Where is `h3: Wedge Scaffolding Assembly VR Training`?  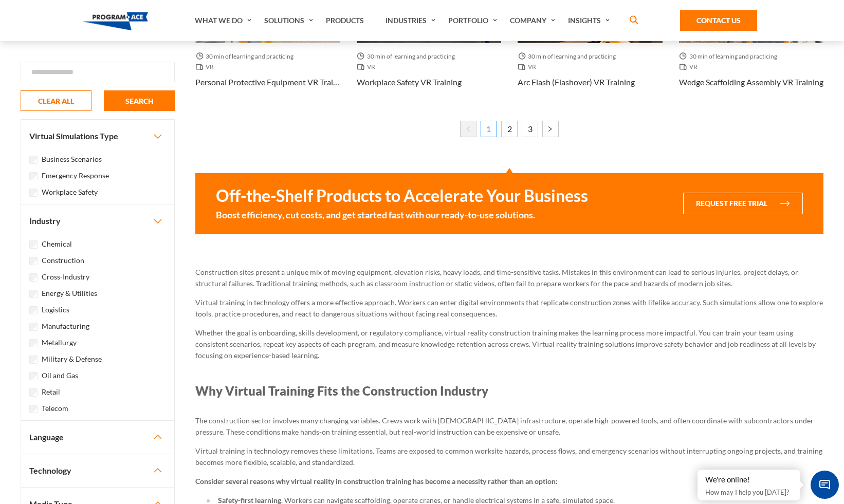 h3: Wedge Scaffolding Assembly VR Training is located at coordinates (751, 82).